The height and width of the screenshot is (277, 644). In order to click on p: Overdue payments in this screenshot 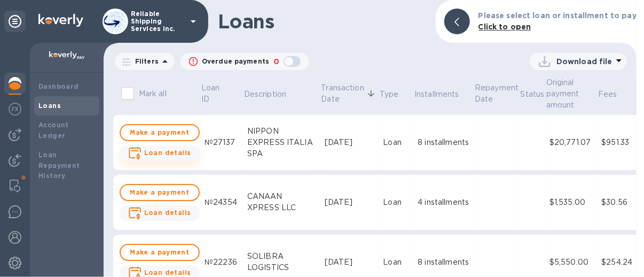, I will do `click(236, 61)`.